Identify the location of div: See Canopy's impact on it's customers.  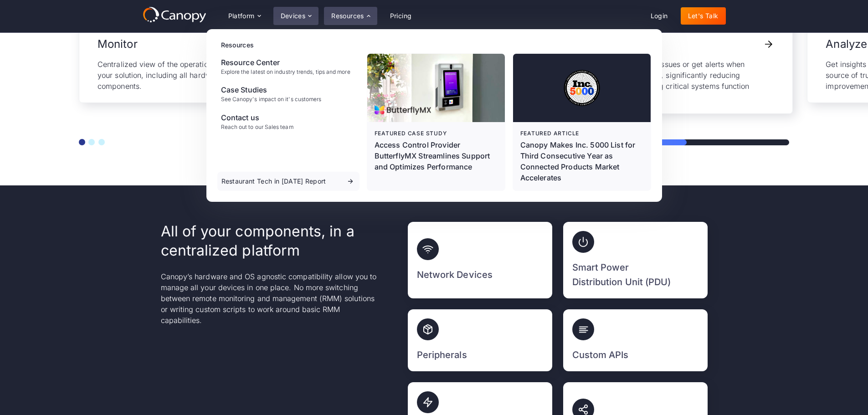
(271, 99).